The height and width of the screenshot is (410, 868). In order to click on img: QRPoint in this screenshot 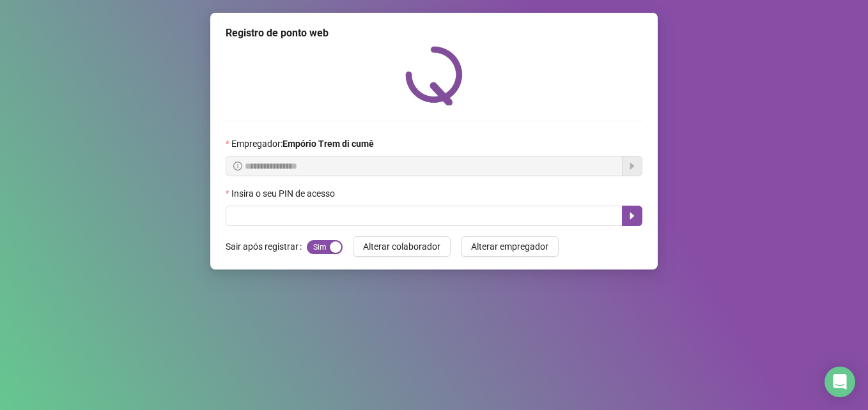, I will do `click(434, 75)`.